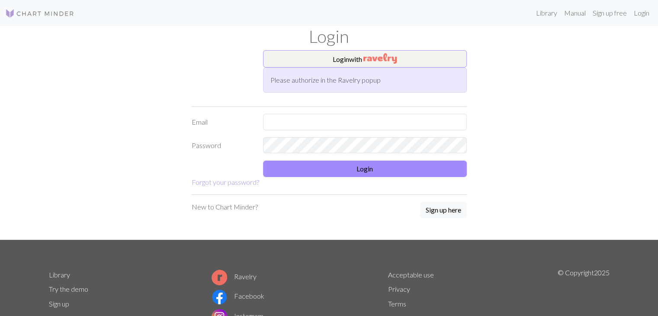 Image resolution: width=658 pixels, height=316 pixels. What do you see at coordinates (226, 182) in the screenshot?
I see `a: Forgot your password?` at bounding box center [226, 182].